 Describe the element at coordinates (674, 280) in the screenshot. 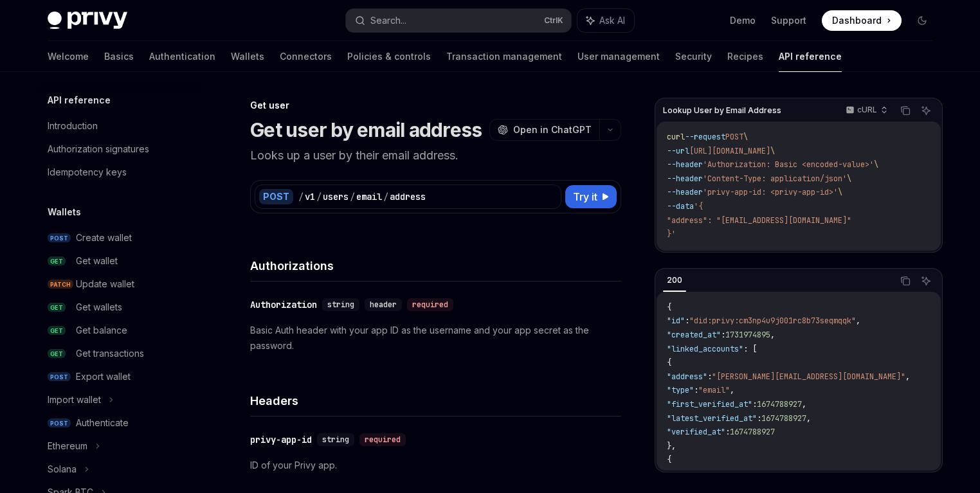

I see `div: 200` at that location.